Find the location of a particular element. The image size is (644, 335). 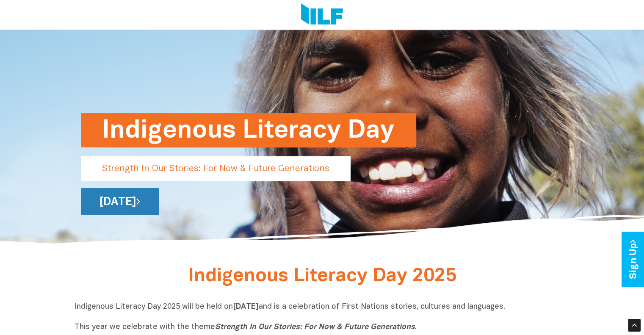

div: Scroll Back to Top is located at coordinates (634, 325).